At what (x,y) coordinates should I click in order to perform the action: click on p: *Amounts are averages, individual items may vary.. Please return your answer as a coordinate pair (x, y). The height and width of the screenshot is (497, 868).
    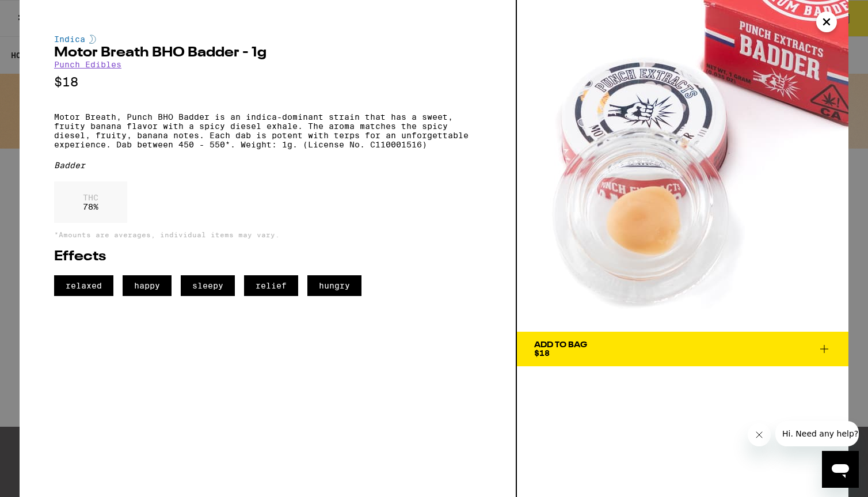
    Looking at the image, I should click on (268, 234).